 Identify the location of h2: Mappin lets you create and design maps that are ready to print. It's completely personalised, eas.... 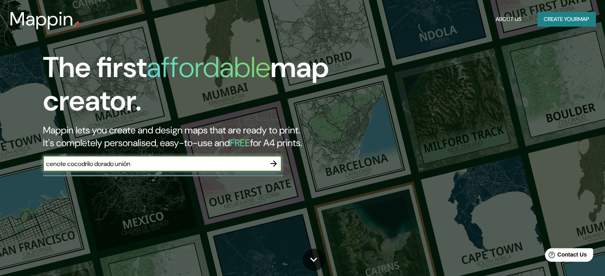
(194, 137).